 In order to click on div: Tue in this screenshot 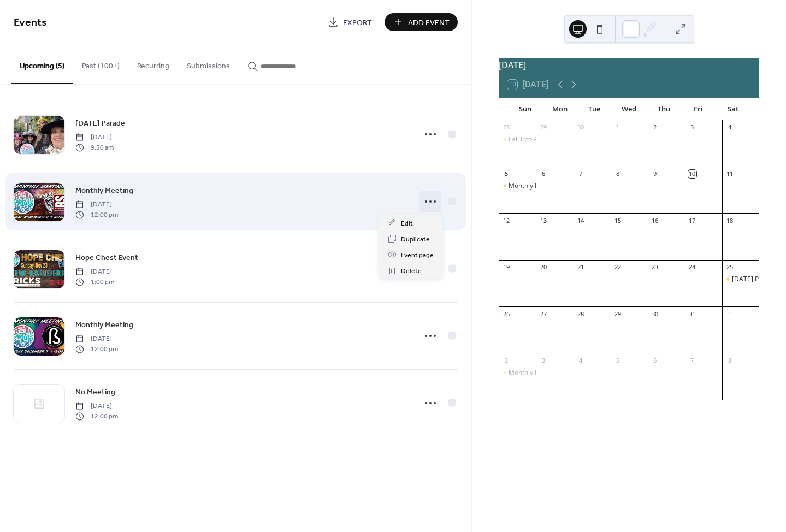, I will do `click(594, 109)`.